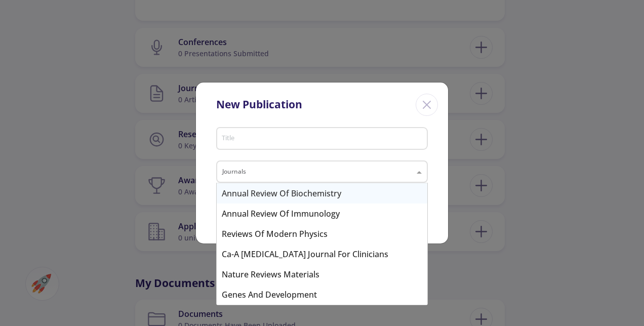 This screenshot has height=326, width=644. Describe the element at coordinates (322, 274) in the screenshot. I see `div: Nature Reviews Materials` at that location.